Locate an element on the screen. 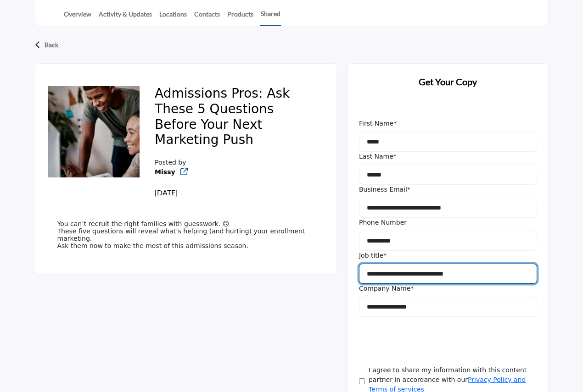 The width and height of the screenshot is (583, 392). input: Phone Number is located at coordinates (448, 241).